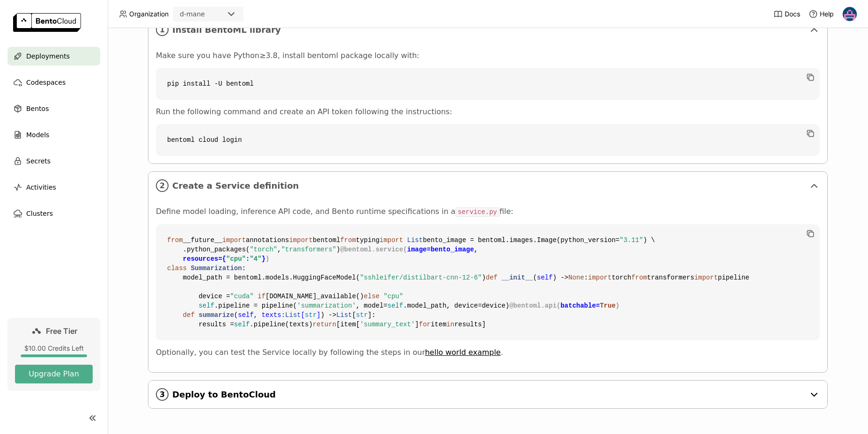 Image resolution: width=868 pixels, height=434 pixels. What do you see at coordinates (463, 352) in the screenshot?
I see `a: hello world example` at bounding box center [463, 352].